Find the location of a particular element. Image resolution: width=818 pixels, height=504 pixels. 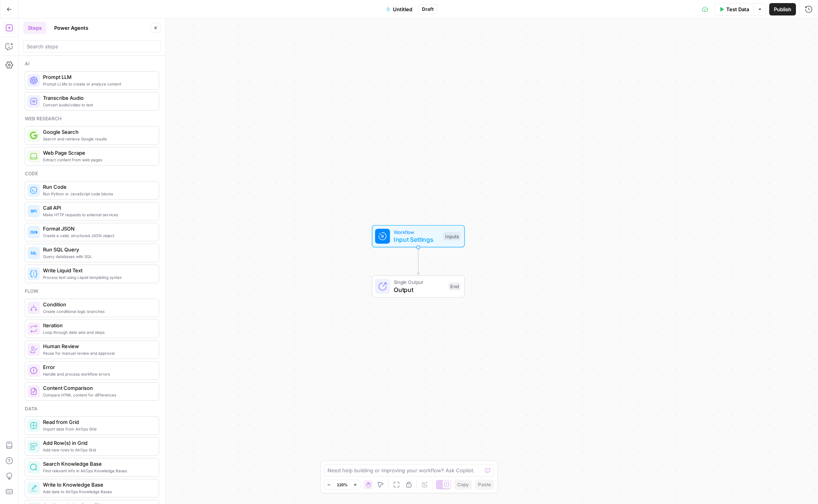

span: Format JSON is located at coordinates (98, 228).